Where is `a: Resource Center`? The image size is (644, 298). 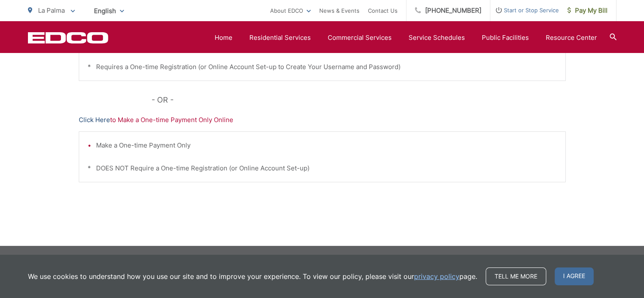 a: Resource Center is located at coordinates (571, 38).